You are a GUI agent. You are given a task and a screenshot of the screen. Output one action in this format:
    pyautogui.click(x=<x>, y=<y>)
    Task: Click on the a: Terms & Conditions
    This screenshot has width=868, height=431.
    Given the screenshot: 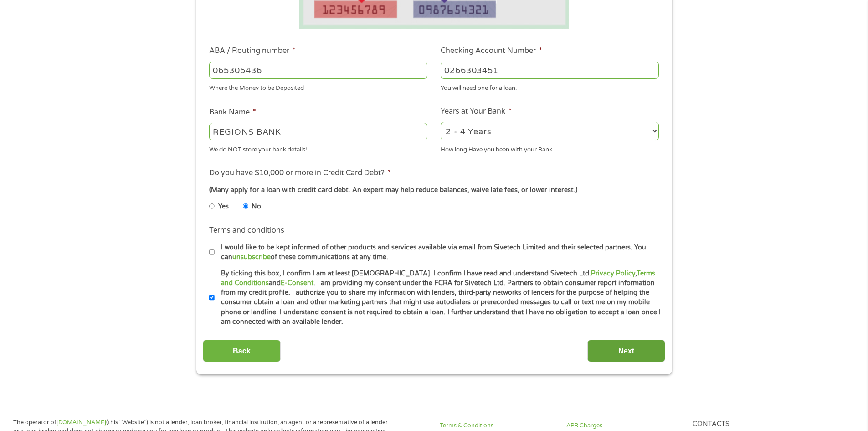 What is the action you would take?
    pyautogui.click(x=498, y=425)
    